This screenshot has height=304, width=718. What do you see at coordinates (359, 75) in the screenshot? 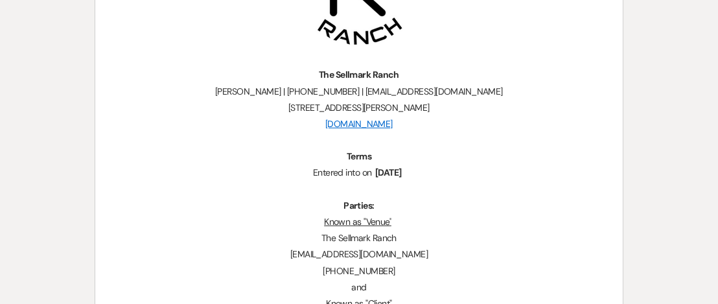
I see `strong: The Sellmark Ranch` at bounding box center [359, 75].